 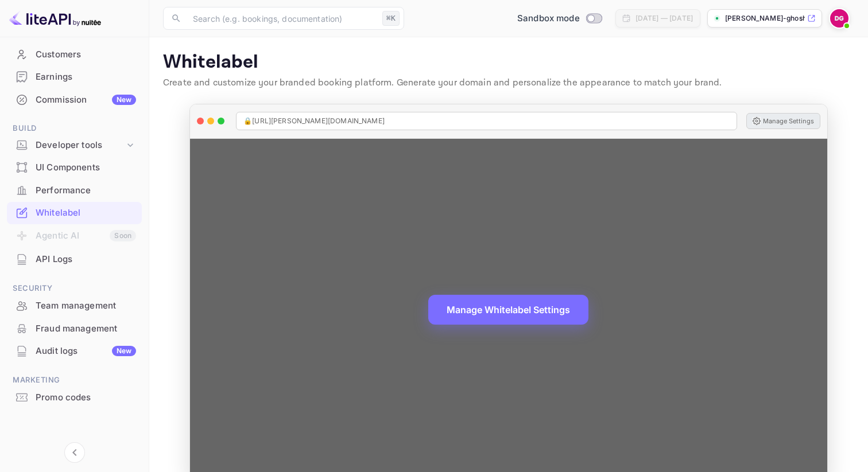 What do you see at coordinates (85, 351) in the screenshot?
I see `div: Audit logs` at bounding box center [85, 351].